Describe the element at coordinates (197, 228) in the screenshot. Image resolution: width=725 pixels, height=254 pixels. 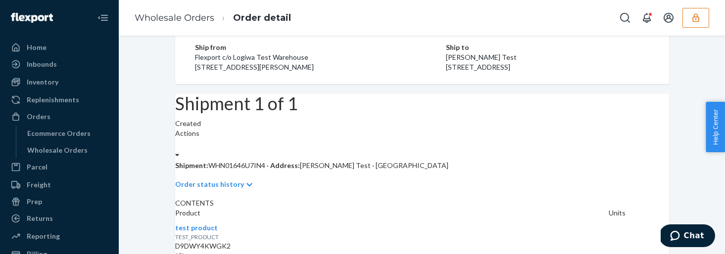
I see `span: test product` at that location.